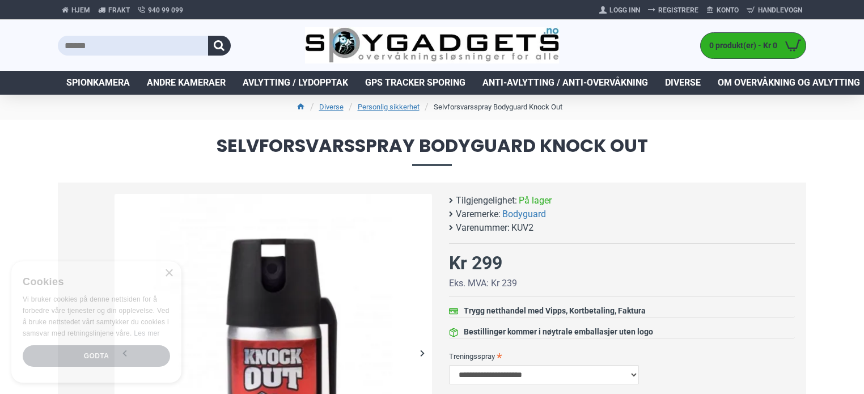 This screenshot has width=864, height=394. What do you see at coordinates (683, 83) in the screenshot?
I see `span: Diverse` at bounding box center [683, 83].